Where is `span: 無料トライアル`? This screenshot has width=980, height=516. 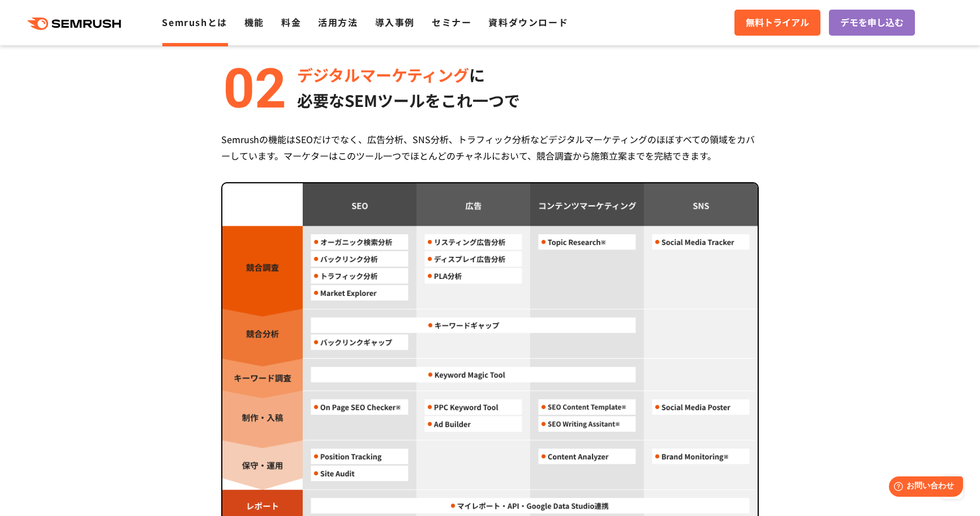
span: 無料トライアル is located at coordinates (777, 23).